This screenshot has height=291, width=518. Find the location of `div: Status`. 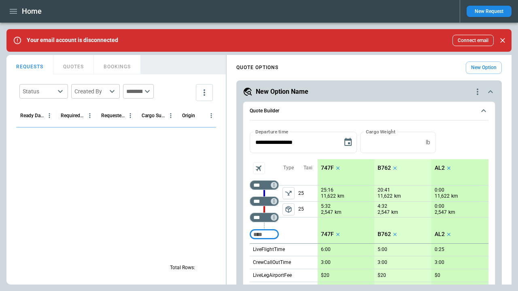

div: Status is located at coordinates (39, 91).